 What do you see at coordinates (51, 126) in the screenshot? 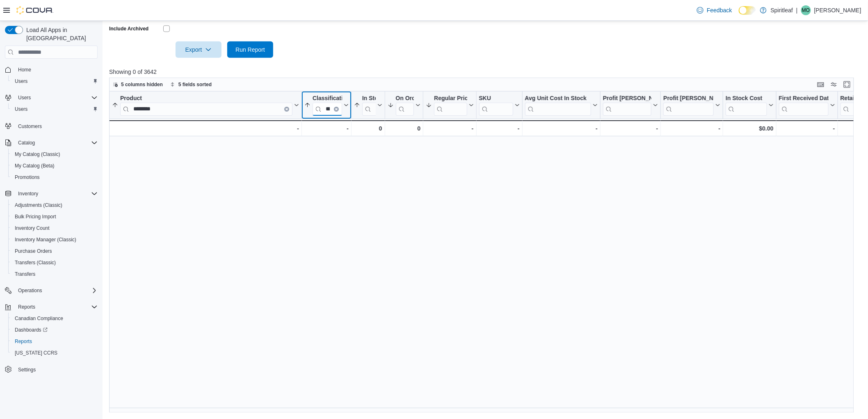
I see `button: Customers` at bounding box center [51, 126].